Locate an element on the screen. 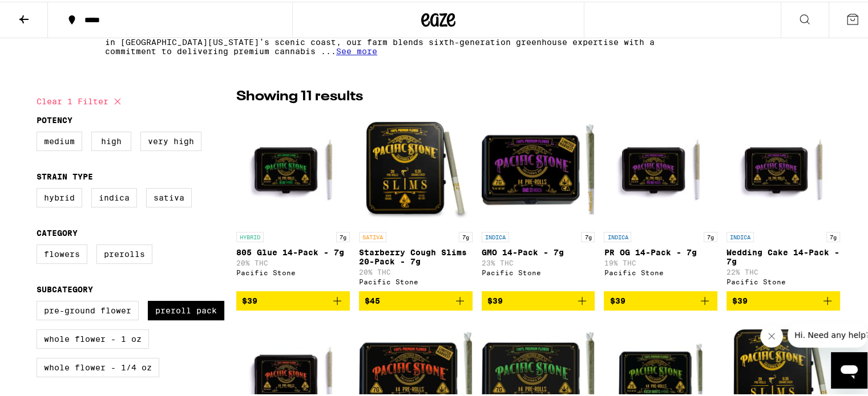  span: See more is located at coordinates (357, 50).